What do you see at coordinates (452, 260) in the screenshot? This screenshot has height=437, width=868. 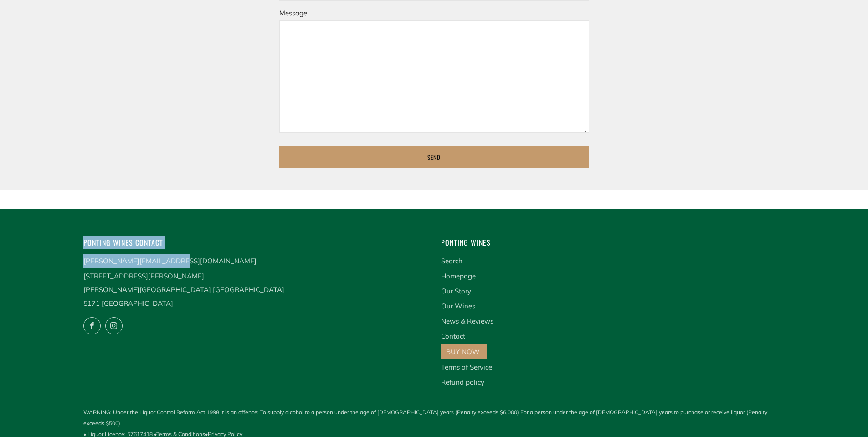 I see `a: Search` at bounding box center [452, 260].